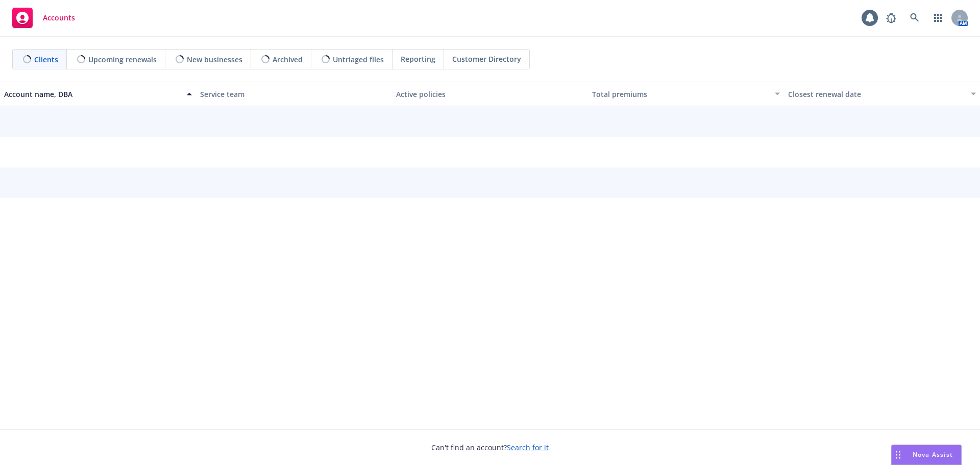 Image resolution: width=980 pixels, height=465 pixels. Describe the element at coordinates (287, 59) in the screenshot. I see `span: Archived` at that location.